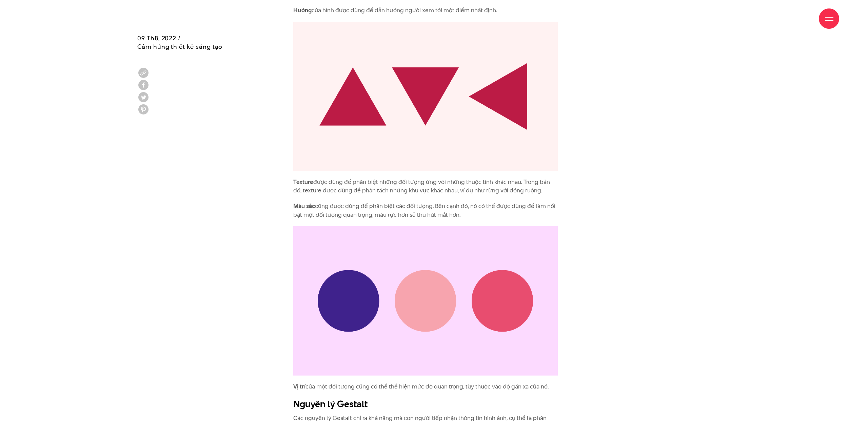 Image resolution: width=868 pixels, height=421 pixels. What do you see at coordinates (299, 386) in the screenshot?
I see `strong: Vị trí` at bounding box center [299, 386].